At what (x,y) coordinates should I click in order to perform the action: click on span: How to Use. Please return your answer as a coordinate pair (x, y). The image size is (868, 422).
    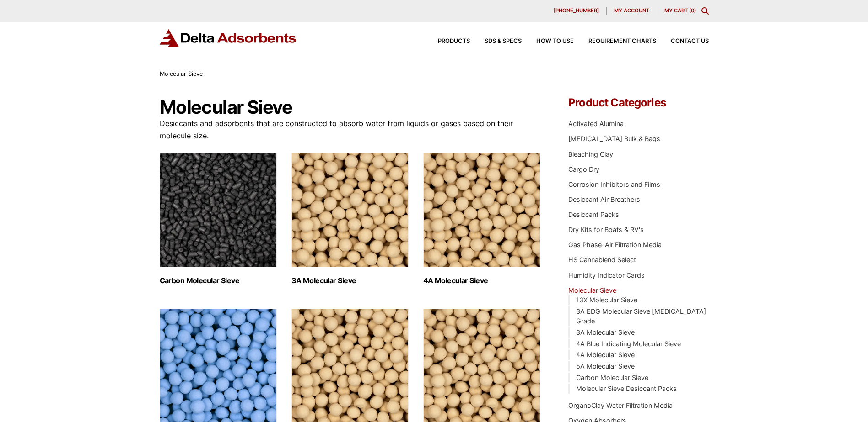
    Looking at the image, I should click on (555, 41).